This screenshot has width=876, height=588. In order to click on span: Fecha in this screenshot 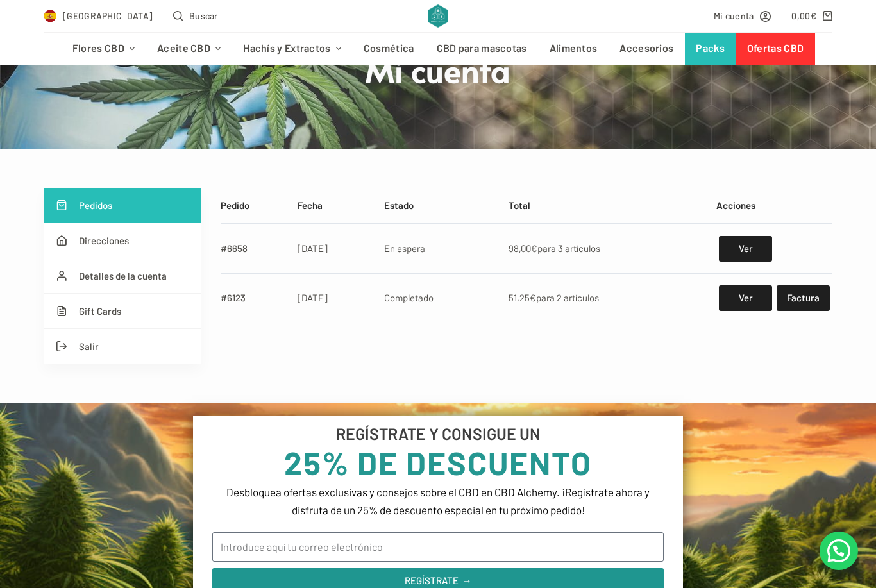, I will do `click(309, 205)`.